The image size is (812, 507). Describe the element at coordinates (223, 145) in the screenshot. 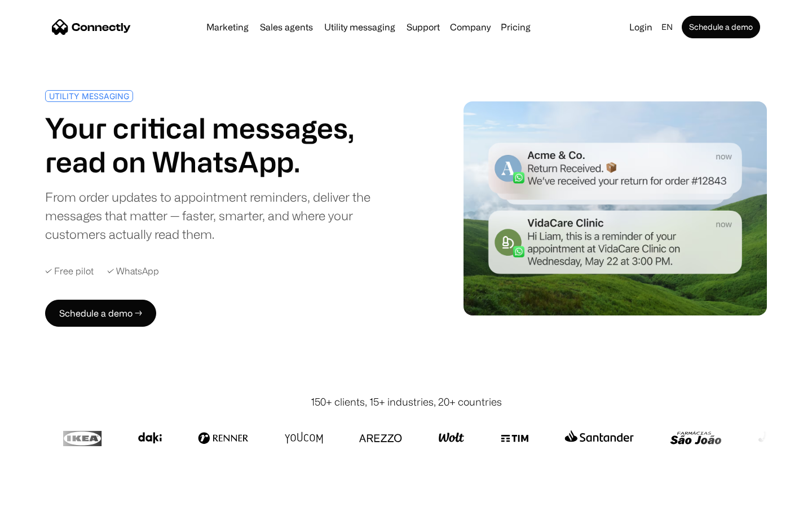

I see `h1: Your critical messages, read on WhatsApp.` at that location.